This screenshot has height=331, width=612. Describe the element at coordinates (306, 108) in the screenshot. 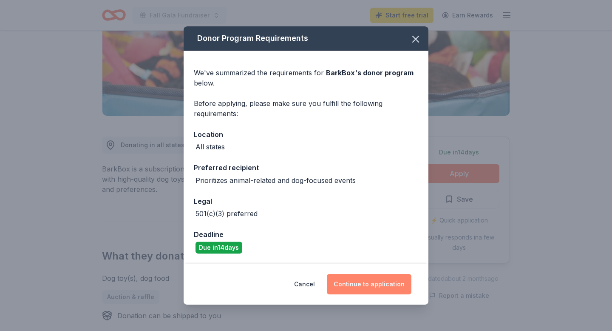

I see `div: Before applying, please make sure you fulfill the following requirements:` at that location.